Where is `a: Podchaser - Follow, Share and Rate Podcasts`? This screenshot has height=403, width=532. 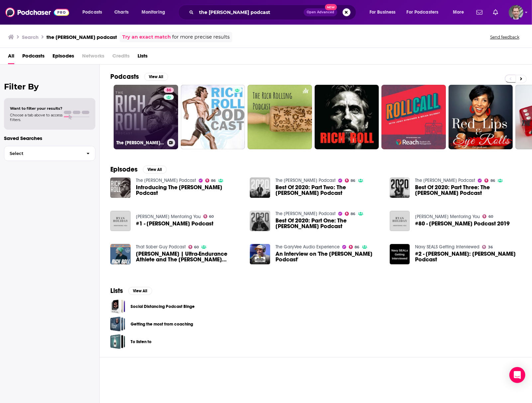 a: Podchaser - Follow, Share and Rate Podcasts is located at coordinates (37, 12).